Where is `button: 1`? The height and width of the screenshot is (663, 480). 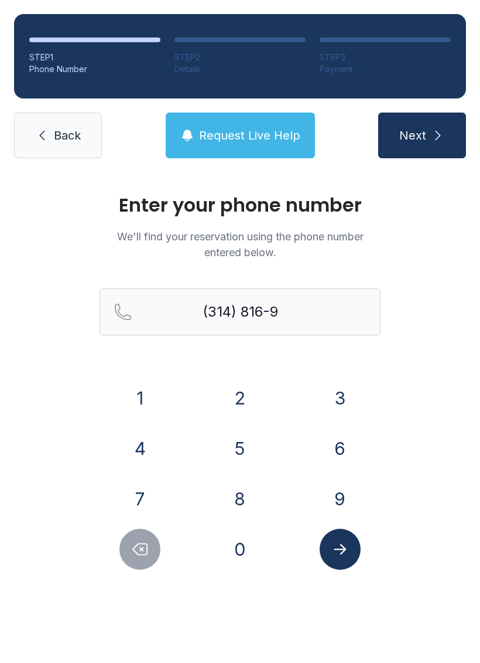
button: 1 is located at coordinates (140, 398).